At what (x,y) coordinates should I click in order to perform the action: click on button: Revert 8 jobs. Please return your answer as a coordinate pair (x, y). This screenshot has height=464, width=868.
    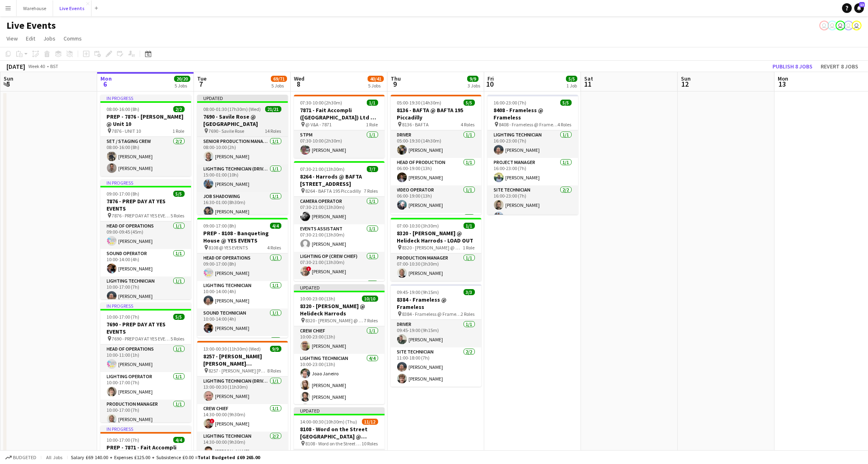
    Looking at the image, I should click on (839, 66).